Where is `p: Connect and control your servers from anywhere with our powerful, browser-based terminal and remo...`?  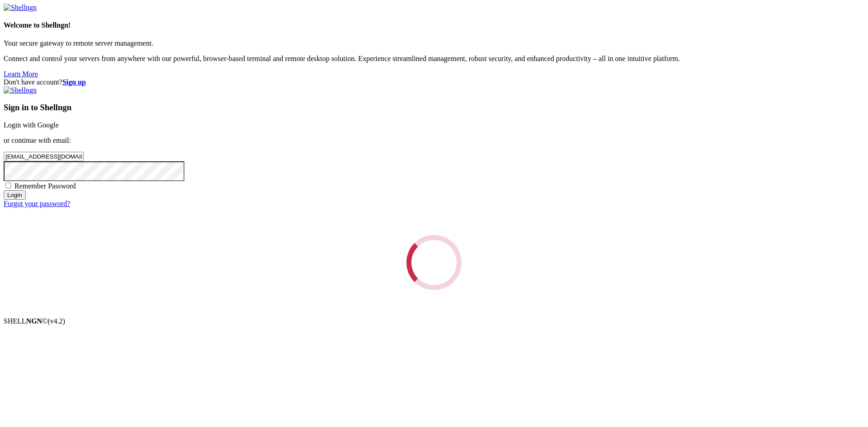
p: Connect and control your servers from anywhere with our powerful, browser-based terminal and remo... is located at coordinates (434, 59).